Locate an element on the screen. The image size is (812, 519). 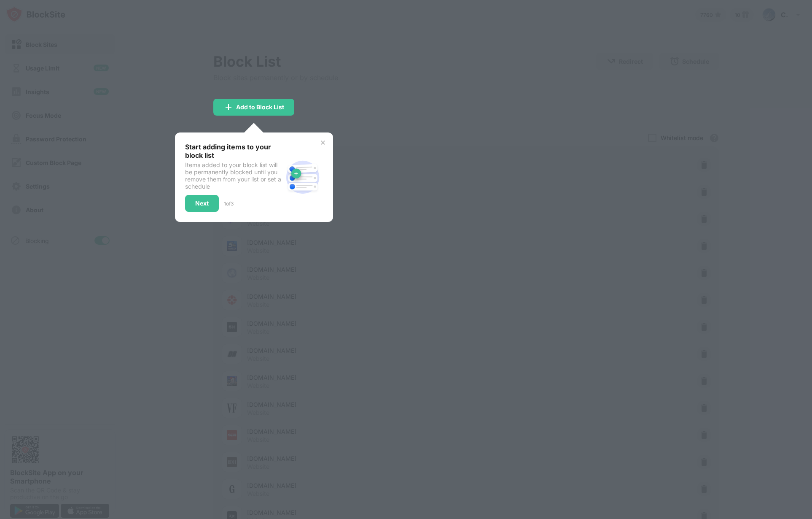
div: Items added to your block list will be permanently blocked until you remove them from your list o... is located at coordinates (234, 175).